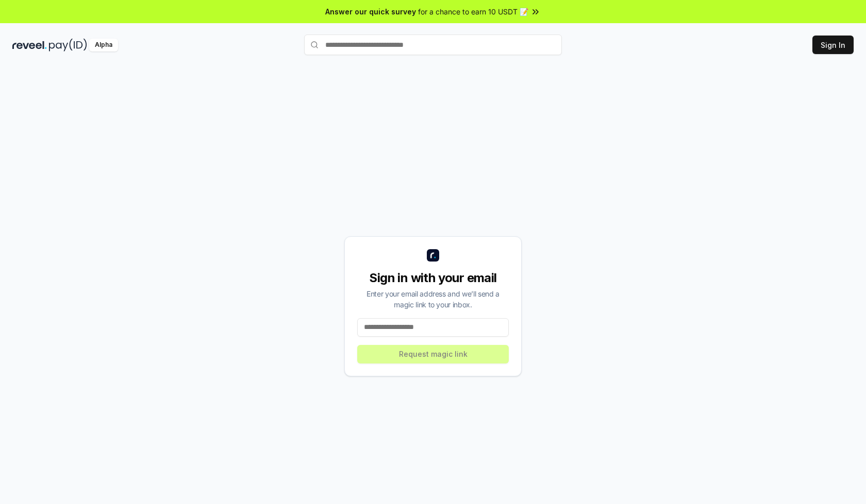  Describe the element at coordinates (473, 11) in the screenshot. I see `span: for a chance to earn 10 USDT 📝` at that location.